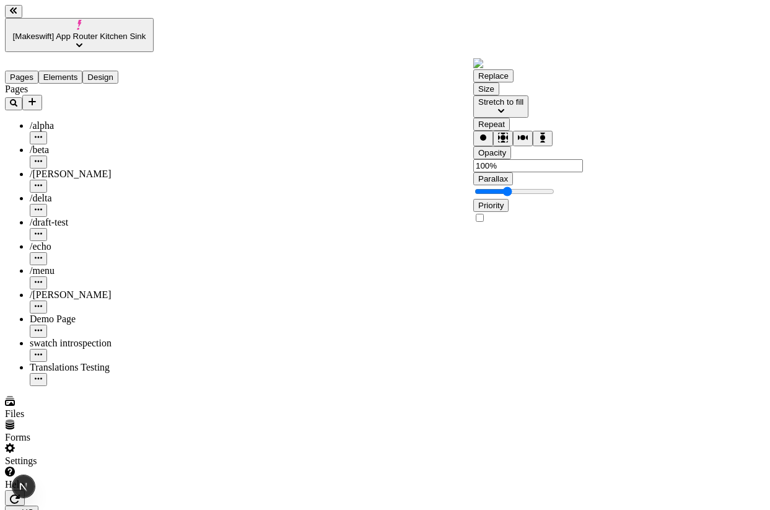 Image resolution: width=770 pixels, height=510 pixels. Describe the element at coordinates (92, 198) in the screenshot. I see `div: /delta` at that location.